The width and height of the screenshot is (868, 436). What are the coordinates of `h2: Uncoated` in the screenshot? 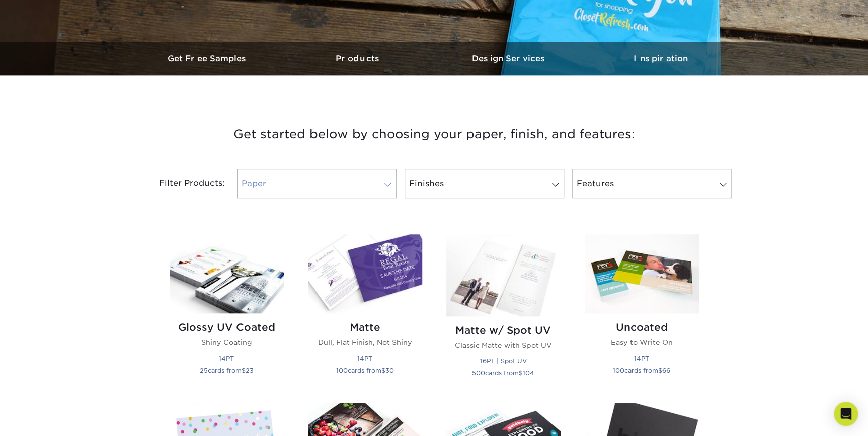 It's located at (642, 327).